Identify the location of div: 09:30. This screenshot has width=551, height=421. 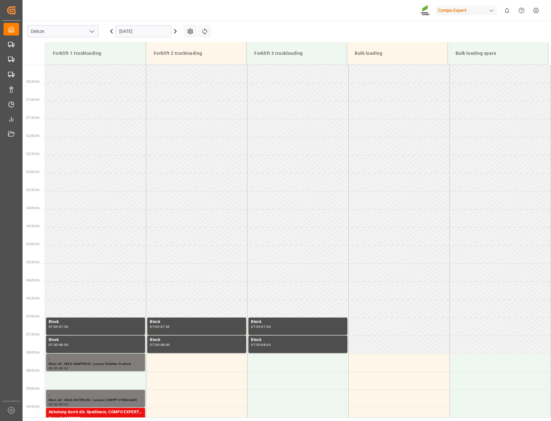
(63, 404).